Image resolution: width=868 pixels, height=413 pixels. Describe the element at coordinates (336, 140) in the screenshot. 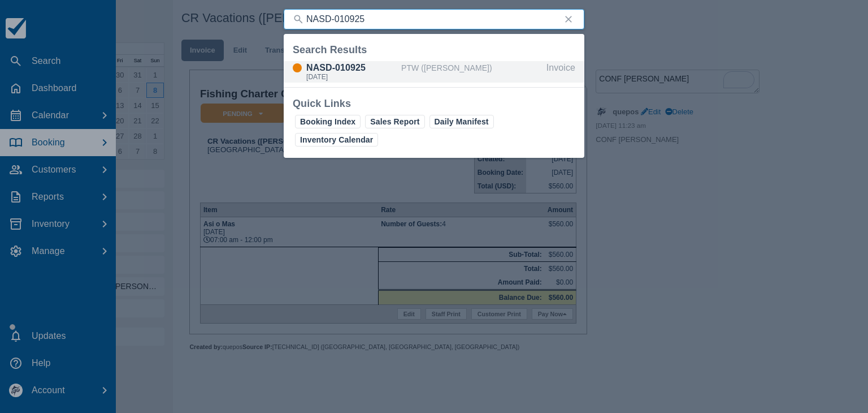

I see `a: Inventory Calendar` at that location.